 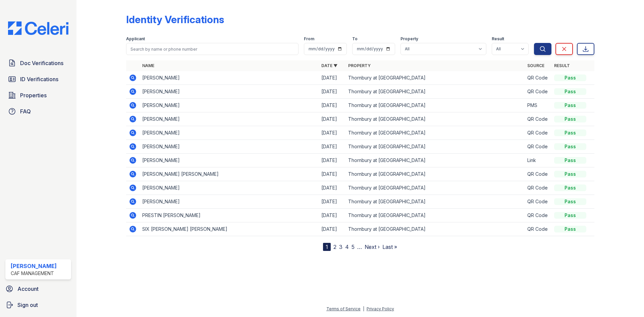 I want to click on span: Sign out, so click(x=28, y=305).